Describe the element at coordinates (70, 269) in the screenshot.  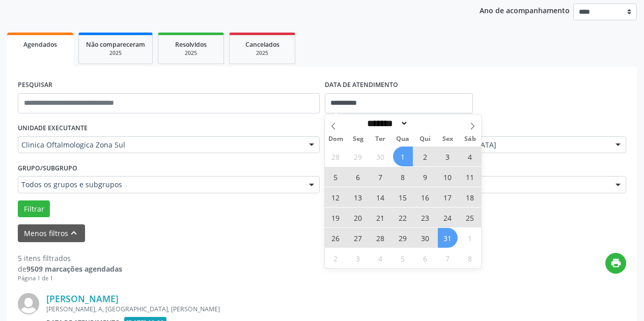
I see `div: de` at that location.